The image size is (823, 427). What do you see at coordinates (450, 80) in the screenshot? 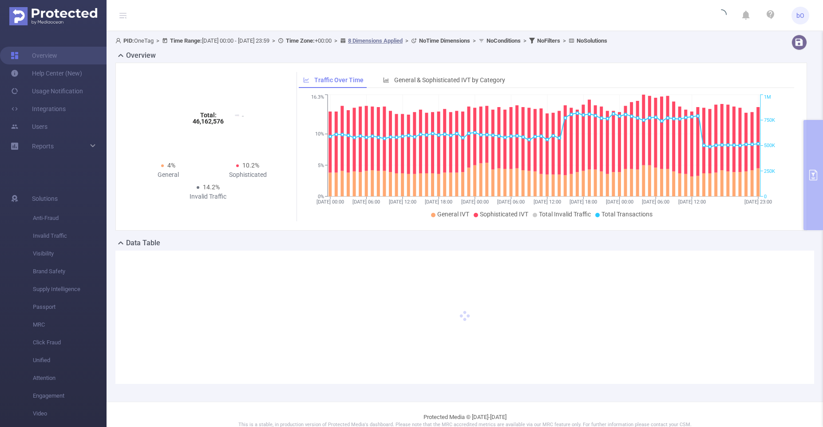
I see `span: General & Sophisticated IVT by Category` at bounding box center [450, 80].